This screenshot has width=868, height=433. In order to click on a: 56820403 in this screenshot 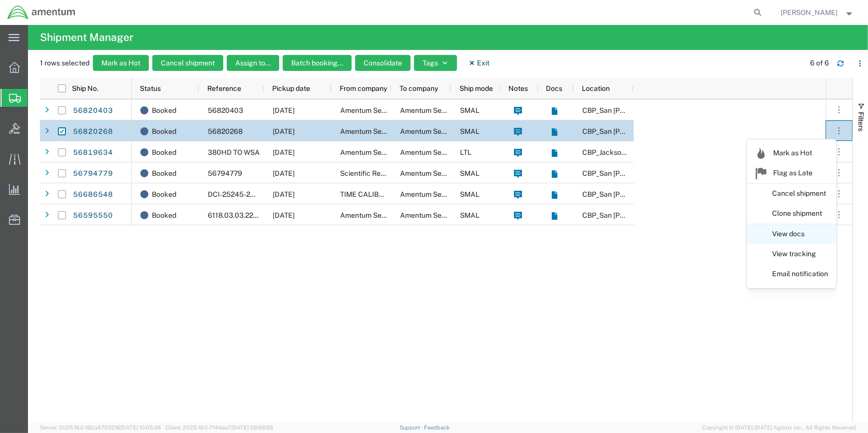, I will do `click(93, 111)`.